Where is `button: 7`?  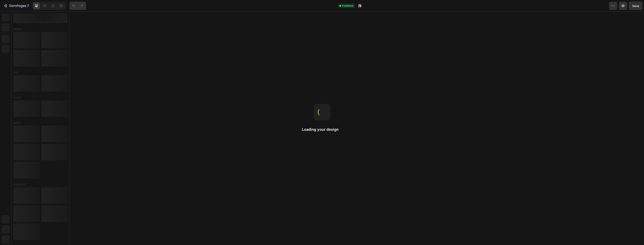
button: 7 is located at coordinates (16, 6).